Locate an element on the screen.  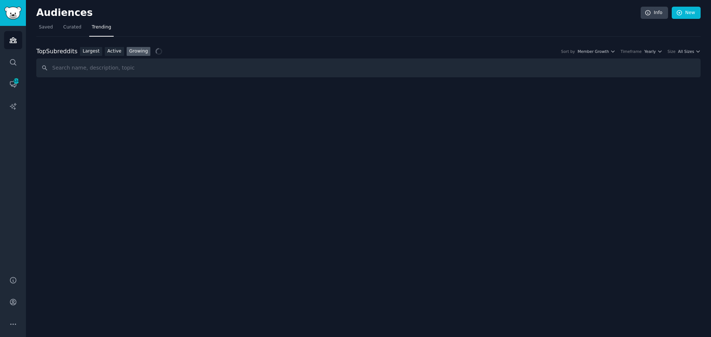
span: Curated is located at coordinates (72, 27).